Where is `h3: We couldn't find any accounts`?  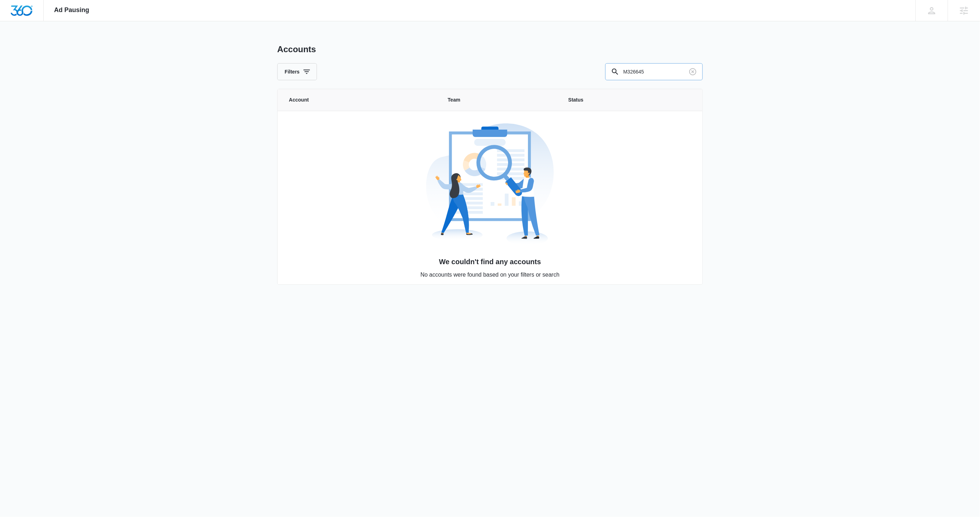 h3: We couldn't find any accounts is located at coordinates (490, 261).